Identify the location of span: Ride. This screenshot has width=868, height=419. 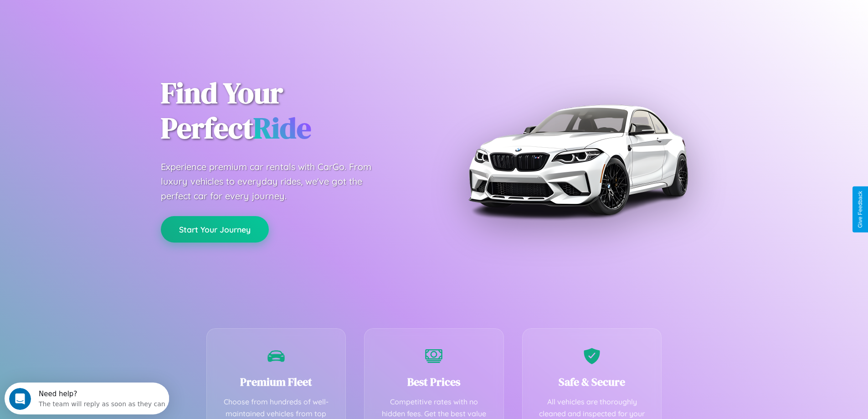
(282, 127).